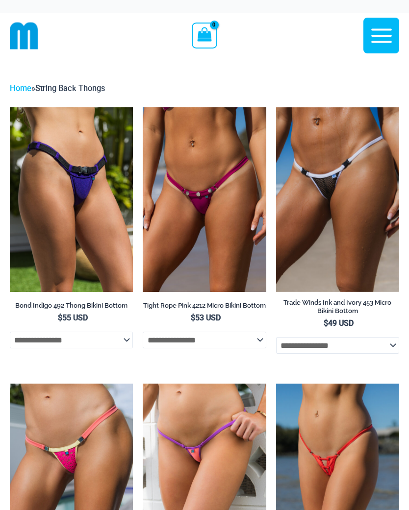 The width and height of the screenshot is (409, 510). What do you see at coordinates (337, 308) in the screenshot?
I see `a: Trade Winds Ink and Ivory 453 Micro Bikini Bottom` at bounding box center [337, 308].